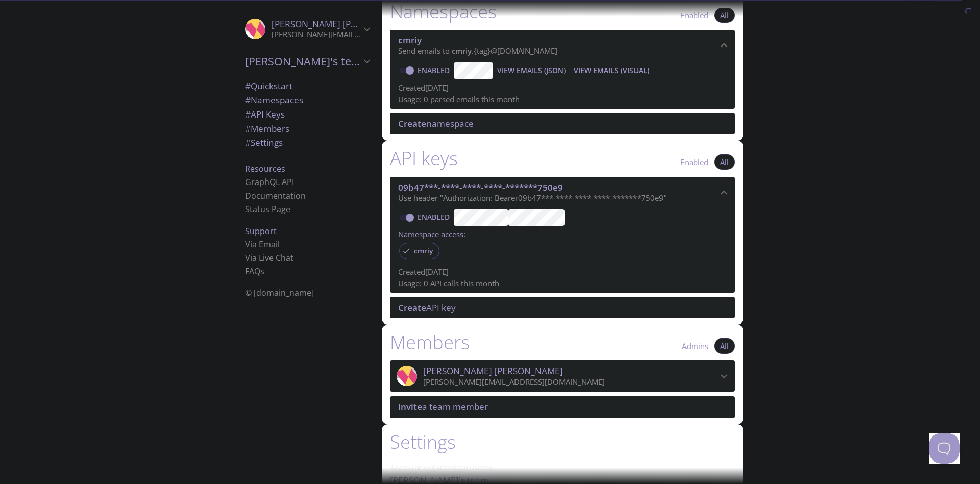 The height and width of the screenshot is (484, 980). I want to click on span: API key, so click(426, 307).